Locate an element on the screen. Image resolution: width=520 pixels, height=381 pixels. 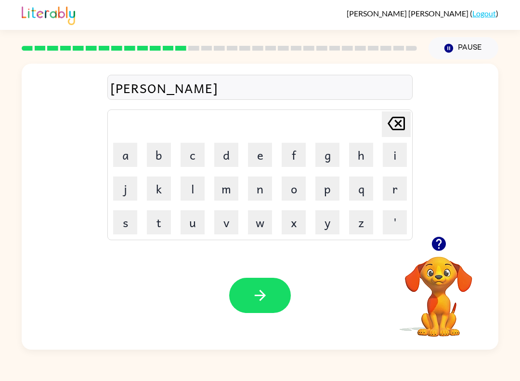
button: e is located at coordinates (260, 155).